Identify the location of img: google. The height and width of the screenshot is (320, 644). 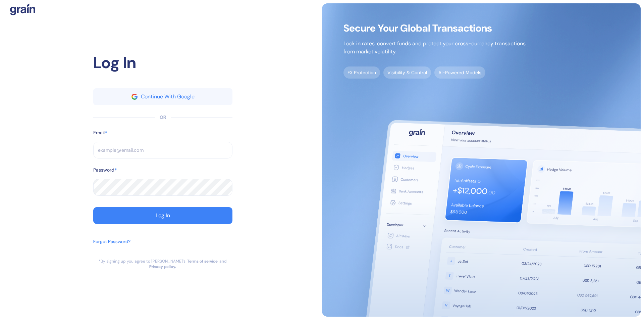
(134, 96).